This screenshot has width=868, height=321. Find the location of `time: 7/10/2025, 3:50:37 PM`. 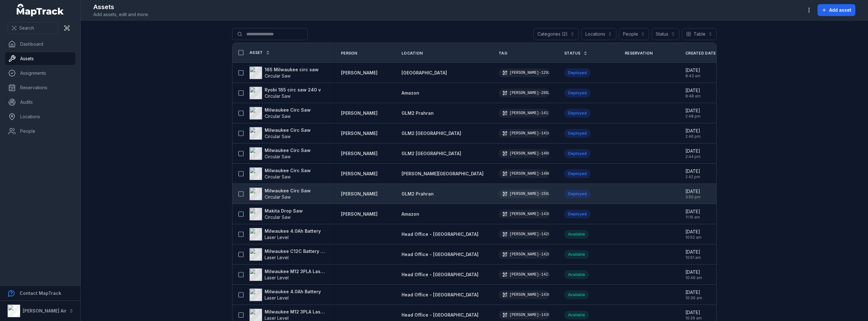

time: 7/10/2025, 3:50:37 PM is located at coordinates (692, 194).